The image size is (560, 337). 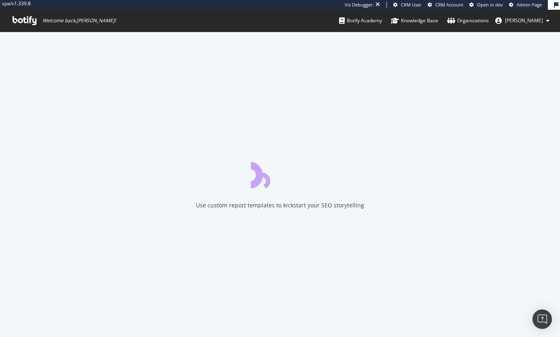 What do you see at coordinates (361, 21) in the screenshot?
I see `div: Botify Academy` at bounding box center [361, 21].